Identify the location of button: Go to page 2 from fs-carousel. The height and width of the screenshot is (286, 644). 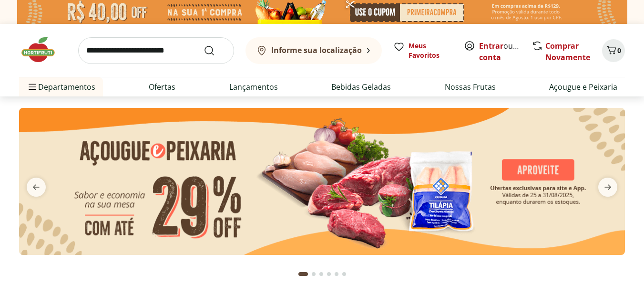
(314, 274).